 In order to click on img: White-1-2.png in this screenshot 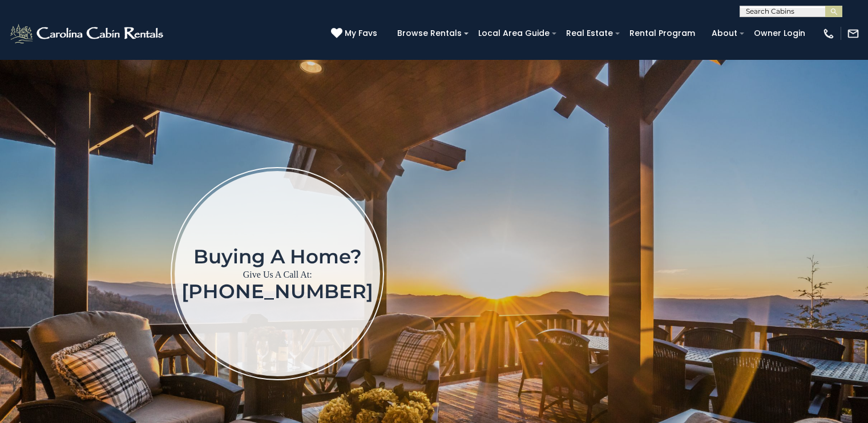, I will do `click(87, 34)`.